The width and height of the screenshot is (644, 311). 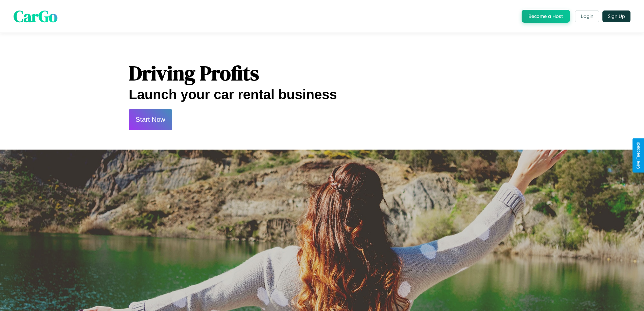 I want to click on button: Sign Up, so click(x=616, y=16).